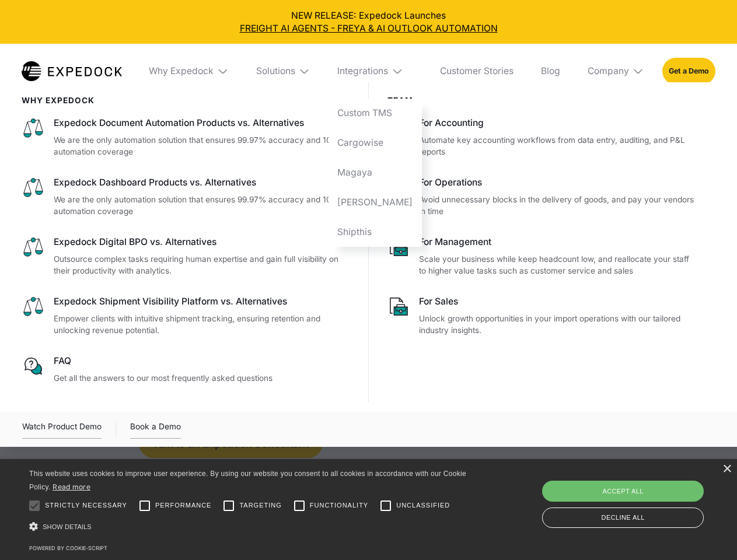  What do you see at coordinates (202, 265) in the screenshot?
I see `p: Outsource complex tasks requiring human expertise and gain full visibility on their productivity ...` at bounding box center [202, 265].